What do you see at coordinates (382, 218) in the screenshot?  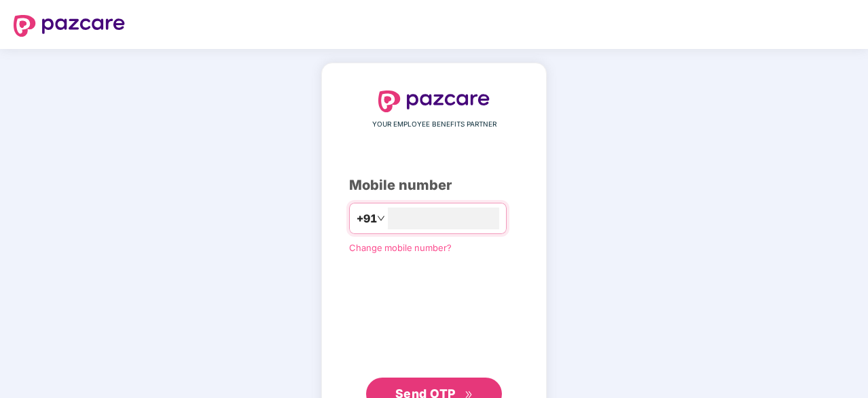 I see `span: down` at bounding box center [382, 218].